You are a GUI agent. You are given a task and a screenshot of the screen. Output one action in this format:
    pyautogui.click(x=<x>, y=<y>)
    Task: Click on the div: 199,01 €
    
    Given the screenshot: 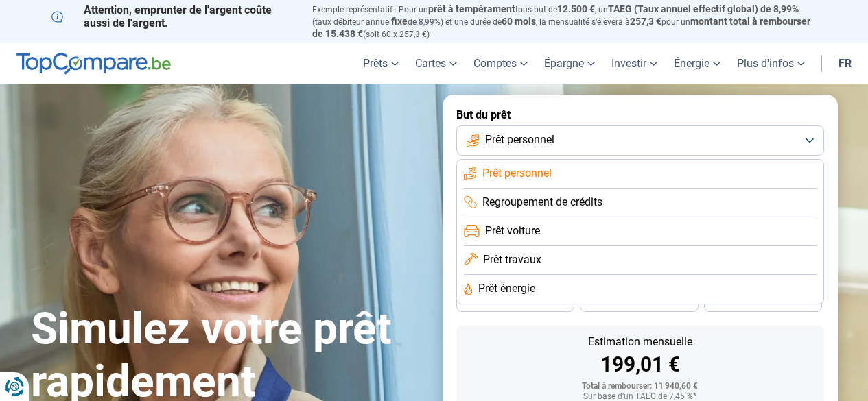 What is the action you would take?
    pyautogui.click(x=640, y=365)
    